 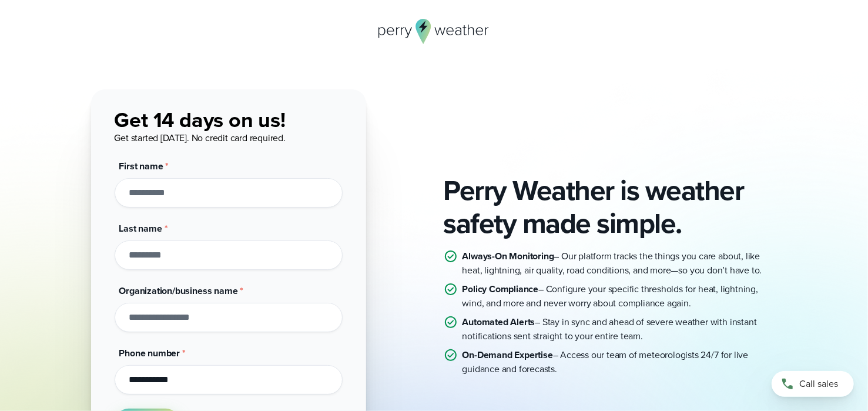 I want to click on span: Phone number, so click(x=150, y=353).